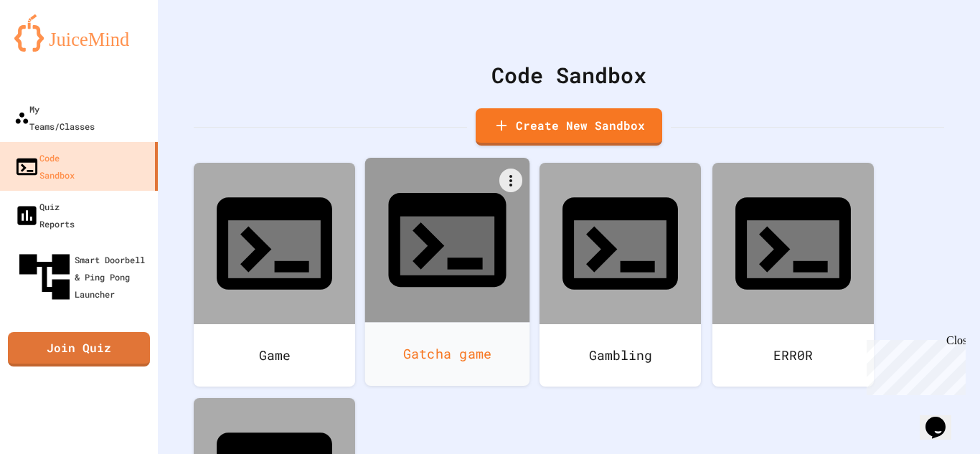  What do you see at coordinates (793, 275) in the screenshot?
I see `a: ERR0R` at bounding box center [793, 275].